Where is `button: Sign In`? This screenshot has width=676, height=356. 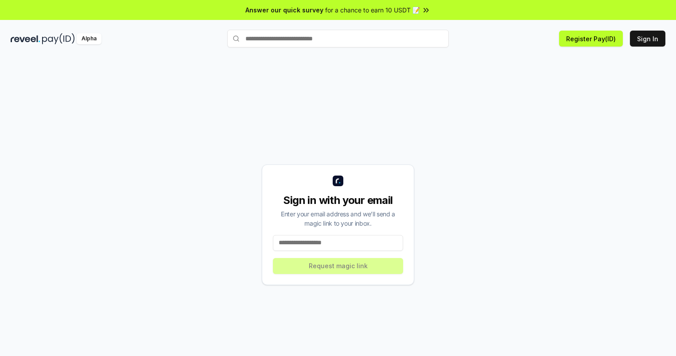 button: Sign In is located at coordinates (647, 39).